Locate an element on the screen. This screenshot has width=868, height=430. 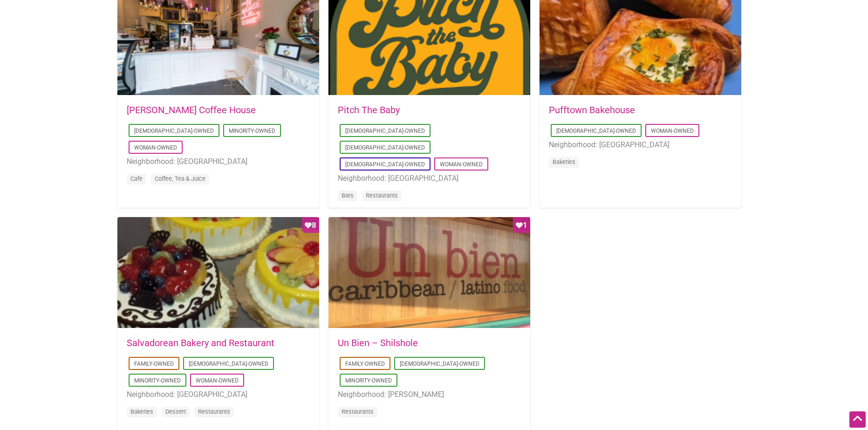
a: Bars is located at coordinates (348, 195).